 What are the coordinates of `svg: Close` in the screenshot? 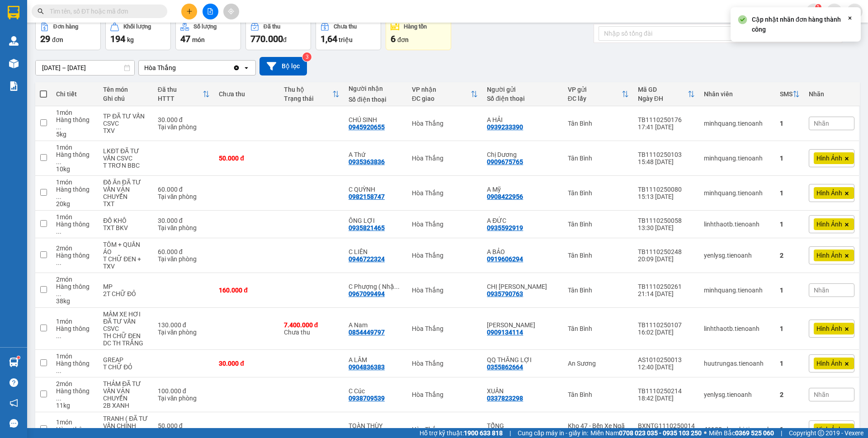 It's located at (850, 18).